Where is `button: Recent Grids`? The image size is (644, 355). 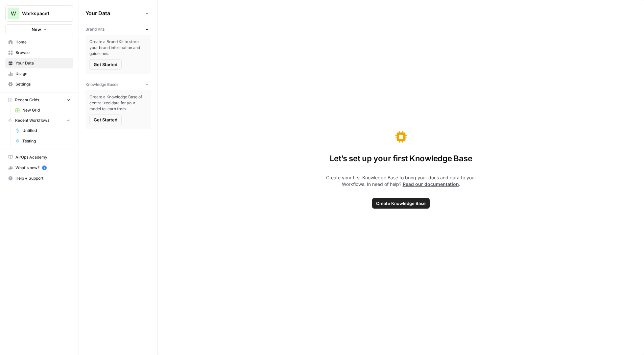
button: Recent Grids is located at coordinates (39, 100).